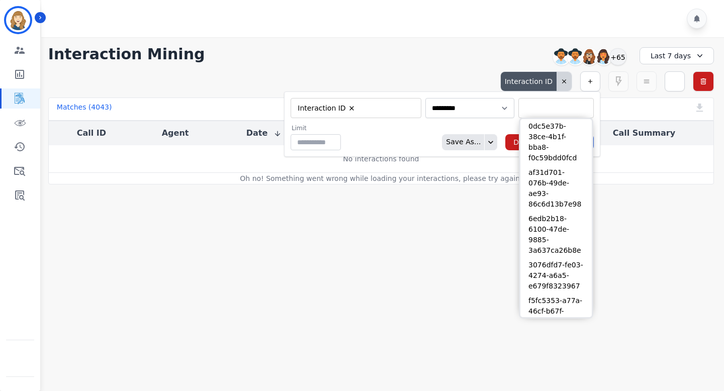  Describe the element at coordinates (316, 128) in the screenshot. I see `label: Limit` at that location.